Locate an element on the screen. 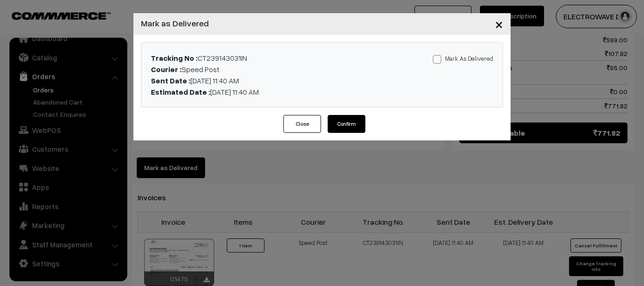 The width and height of the screenshot is (644, 286). b: Courier : is located at coordinates (166, 69).